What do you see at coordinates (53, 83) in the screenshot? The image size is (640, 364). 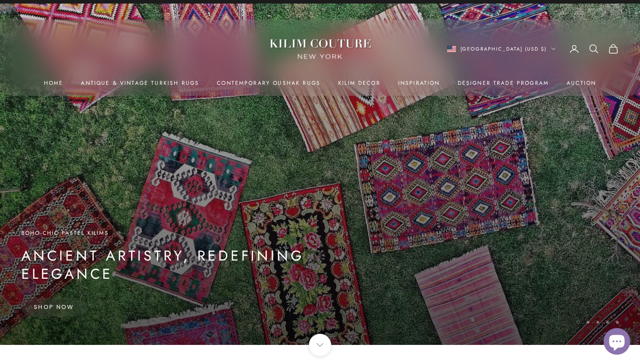 I see `a: Home` at bounding box center [53, 83].